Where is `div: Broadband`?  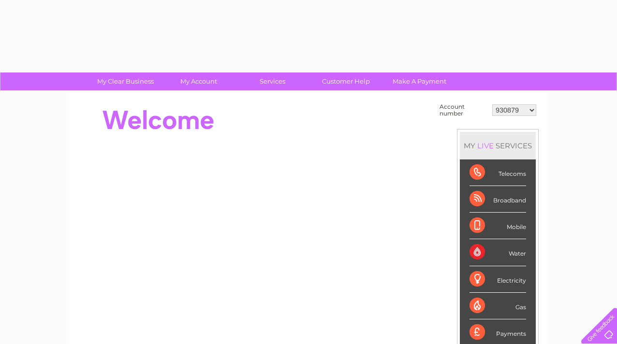 div: Broadband is located at coordinates (498, 199).